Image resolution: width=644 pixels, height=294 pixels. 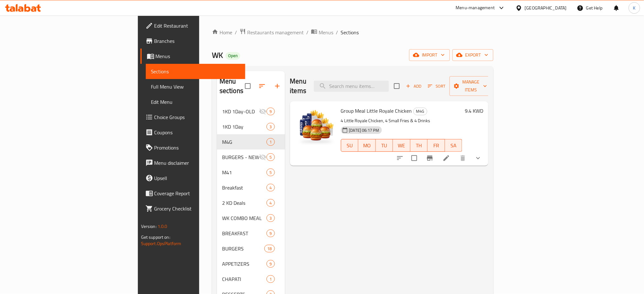 What do you see at coordinates (397, 86) in the screenshot?
I see `span: Select section` at bounding box center [397, 86].